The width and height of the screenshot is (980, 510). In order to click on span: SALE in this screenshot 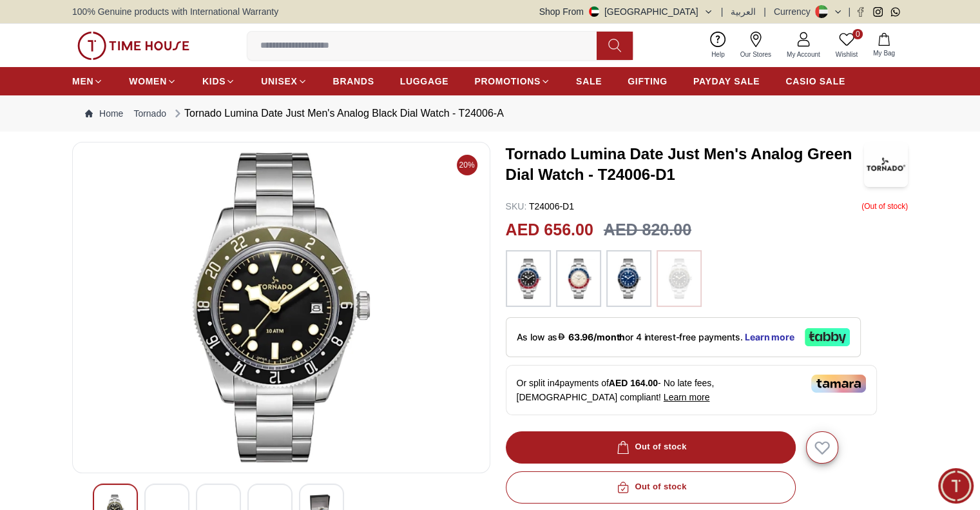, I will do `click(589, 81)`.